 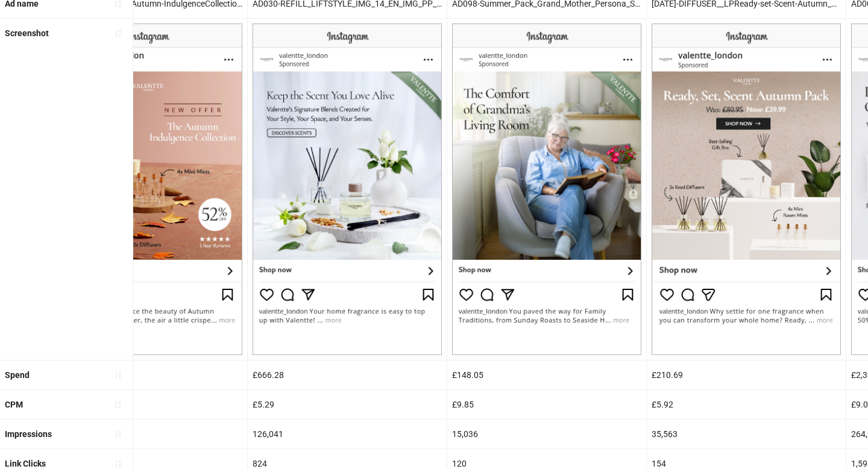 I want to click on b: Impressions, so click(x=28, y=434).